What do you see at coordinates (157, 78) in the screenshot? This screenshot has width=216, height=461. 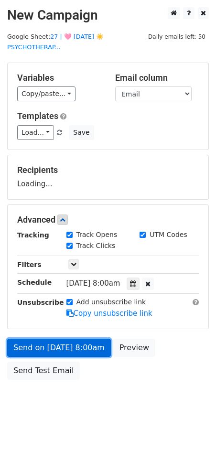 I see `h5: Email column` at bounding box center [157, 78].